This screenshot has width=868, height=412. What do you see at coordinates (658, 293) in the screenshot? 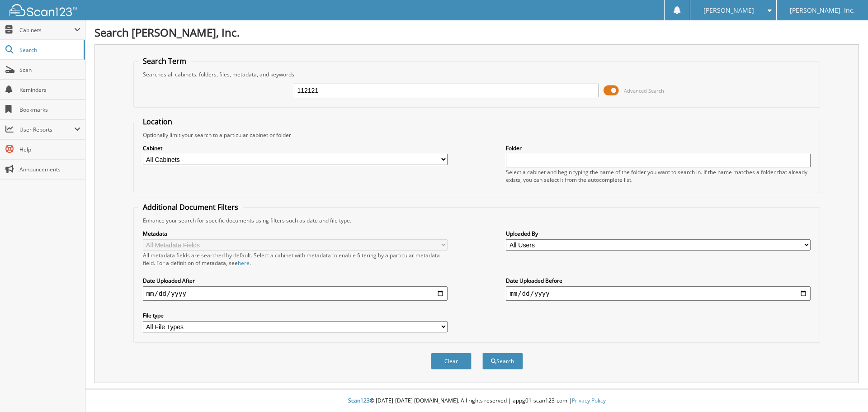
I see `input: end` at bounding box center [658, 293].